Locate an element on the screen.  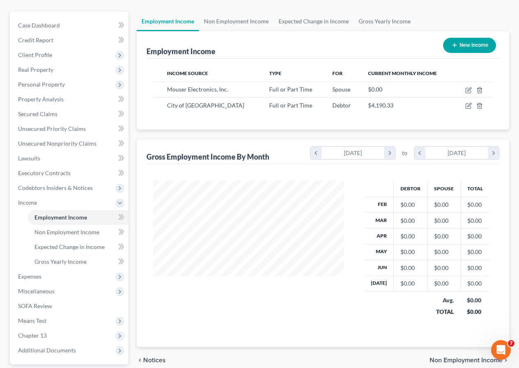
th: Debtor is located at coordinates (410, 189).